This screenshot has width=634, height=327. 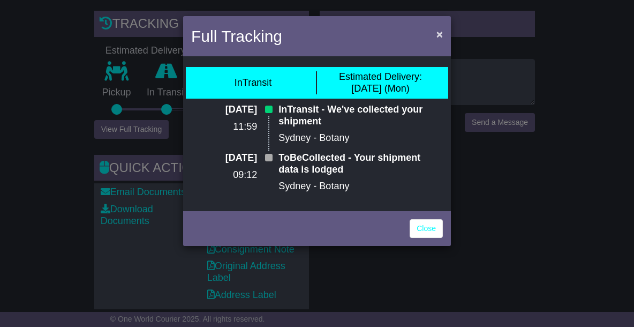 What do you see at coordinates (224, 127) in the screenshot?
I see `p: 11:59` at bounding box center [224, 127].